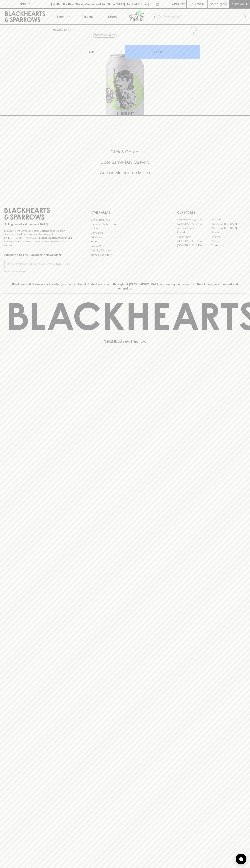  Describe the element at coordinates (125, 76) in the screenshot. I see `img: 50934.png` at that location.